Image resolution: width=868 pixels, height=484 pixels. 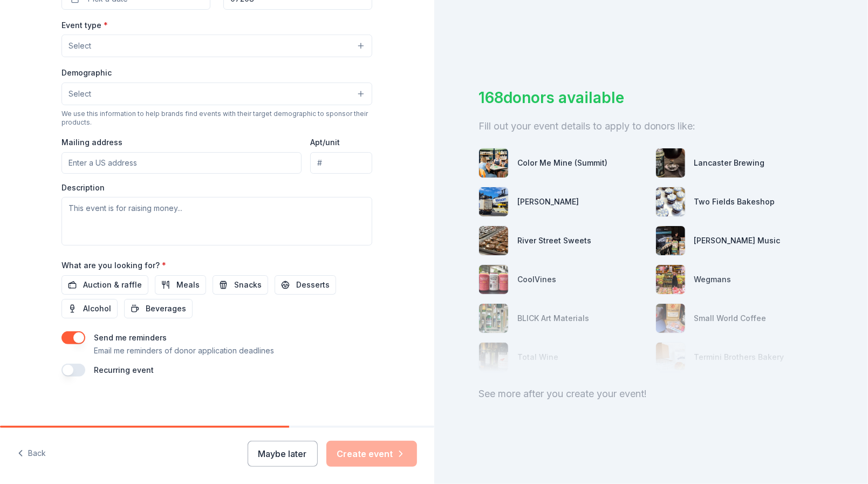 What do you see at coordinates (240, 285) in the screenshot?
I see `button: Snacks` at bounding box center [240, 285].